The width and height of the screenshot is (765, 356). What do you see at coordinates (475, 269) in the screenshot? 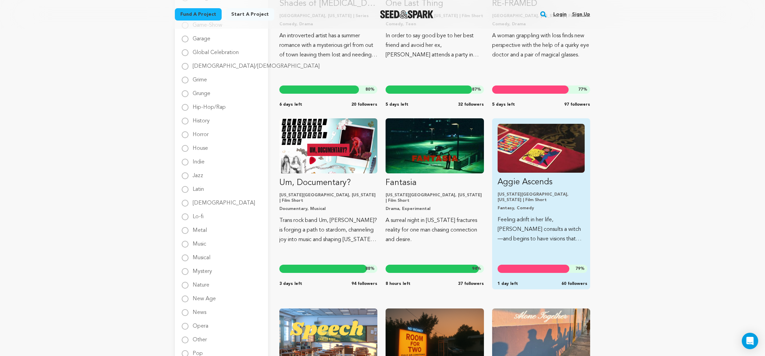
I see `span: 94` at bounding box center [475, 269].